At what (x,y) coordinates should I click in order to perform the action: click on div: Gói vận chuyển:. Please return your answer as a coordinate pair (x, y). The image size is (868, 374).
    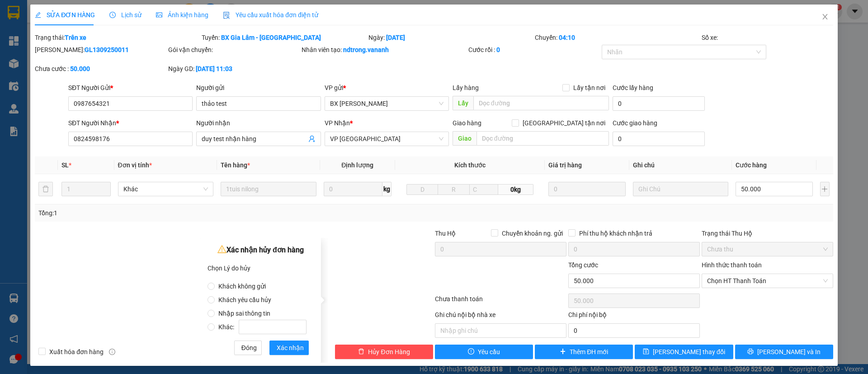
    Looking at the image, I should click on (234, 50).